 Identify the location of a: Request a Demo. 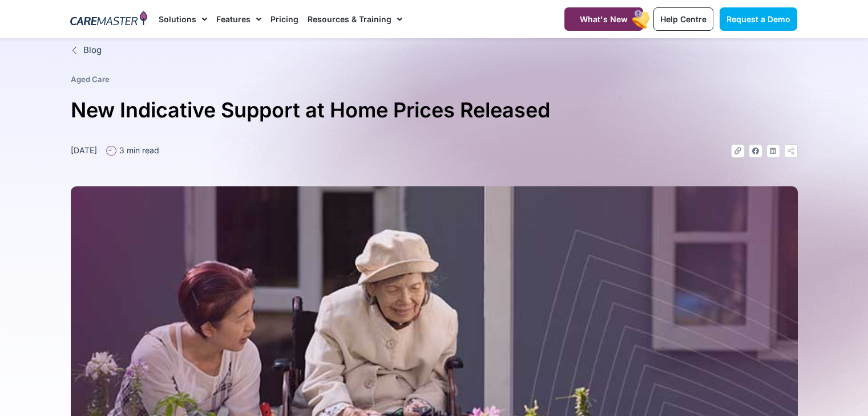
(758, 19).